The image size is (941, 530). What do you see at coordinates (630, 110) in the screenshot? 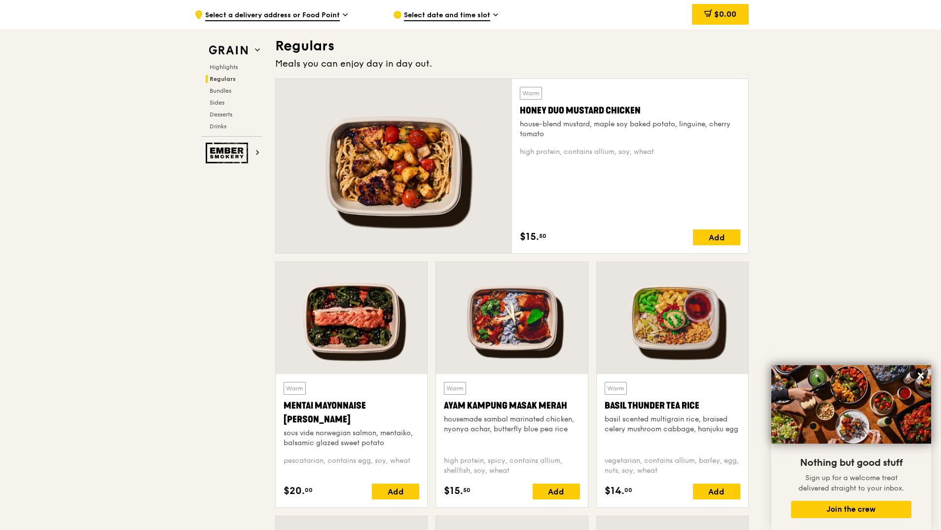
I see `div: Honey Duo Mustard Chicken` at bounding box center [630, 110].